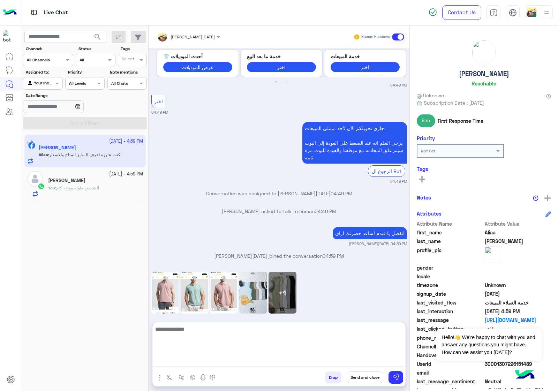  Describe the element at coordinates (181, 377) in the screenshot. I see `img: Trigger scenario` at that location.